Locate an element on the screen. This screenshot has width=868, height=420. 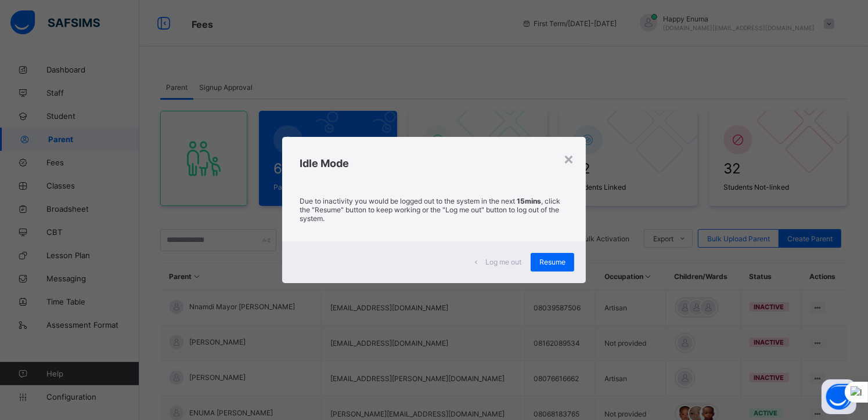
button: Open asap is located at coordinates (838, 397).